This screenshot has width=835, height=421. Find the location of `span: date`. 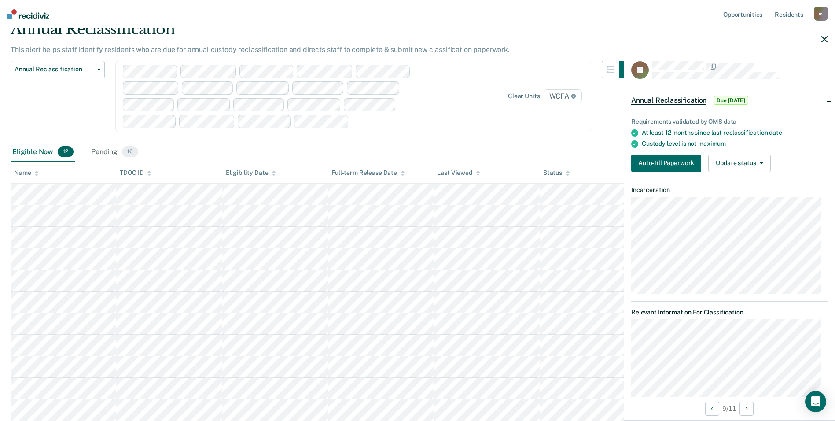

span: date is located at coordinates (775, 132).